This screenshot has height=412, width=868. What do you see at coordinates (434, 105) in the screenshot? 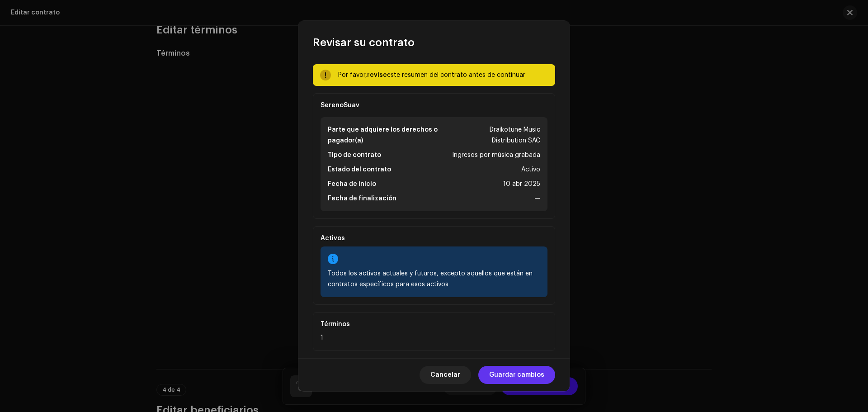
I see `div: SerenoSuav` at bounding box center [434, 105].